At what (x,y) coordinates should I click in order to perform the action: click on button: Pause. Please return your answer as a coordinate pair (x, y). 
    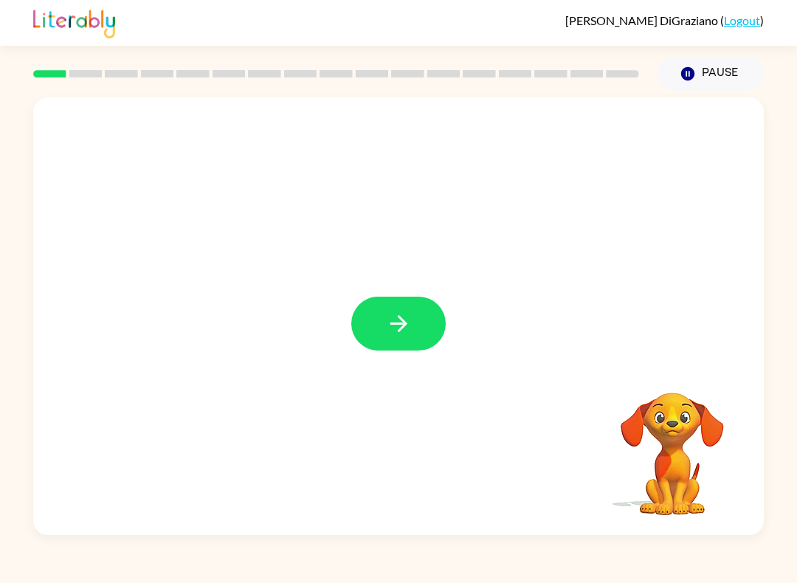
    Looking at the image, I should click on (710, 74).